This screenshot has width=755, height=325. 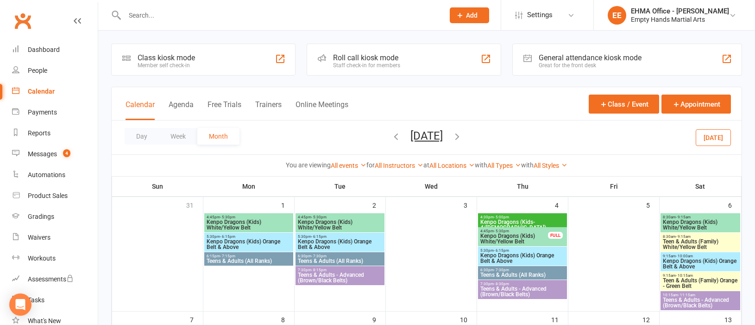 What do you see at coordinates (680, 19) in the screenshot?
I see `div: Empty Hands Martial Arts` at bounding box center [680, 19].